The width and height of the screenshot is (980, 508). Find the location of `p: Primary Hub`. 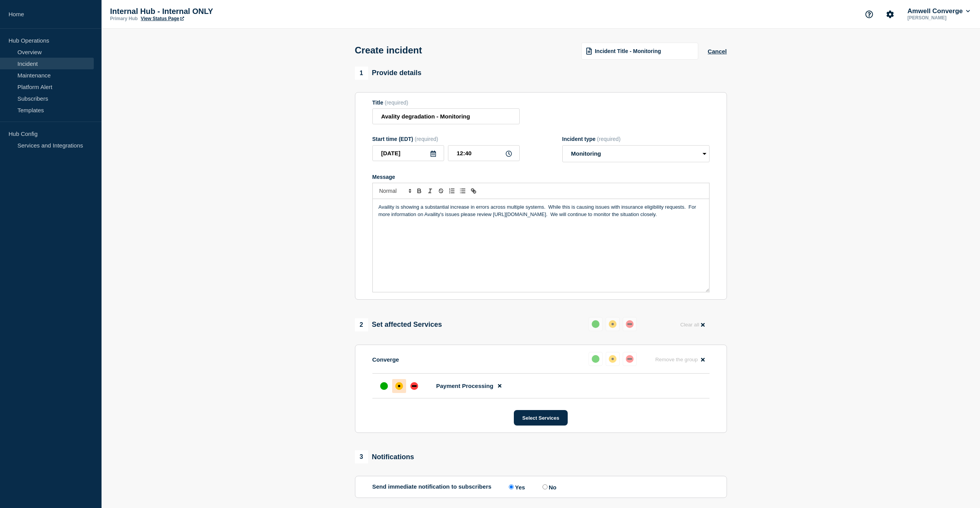

p: Primary Hub is located at coordinates (124, 19).